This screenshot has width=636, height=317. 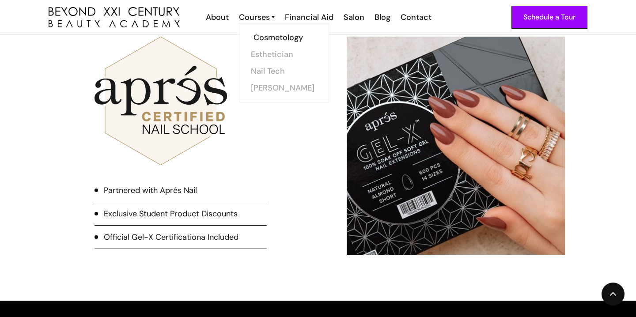 I want to click on div: Financial Aid, so click(x=309, y=17).